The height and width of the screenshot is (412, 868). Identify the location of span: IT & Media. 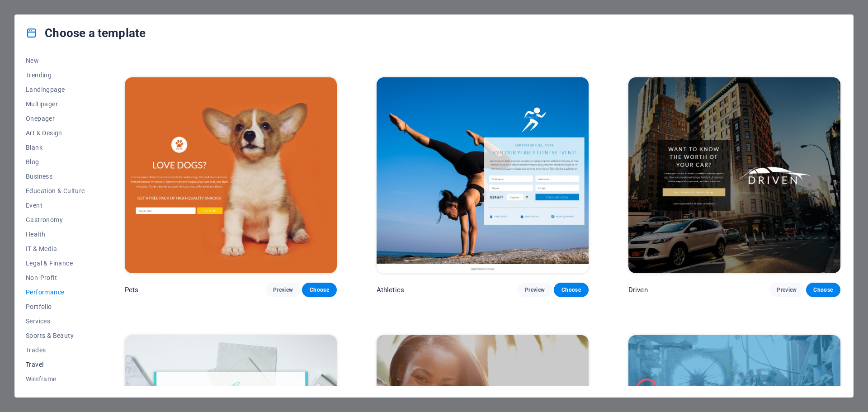
(55, 249).